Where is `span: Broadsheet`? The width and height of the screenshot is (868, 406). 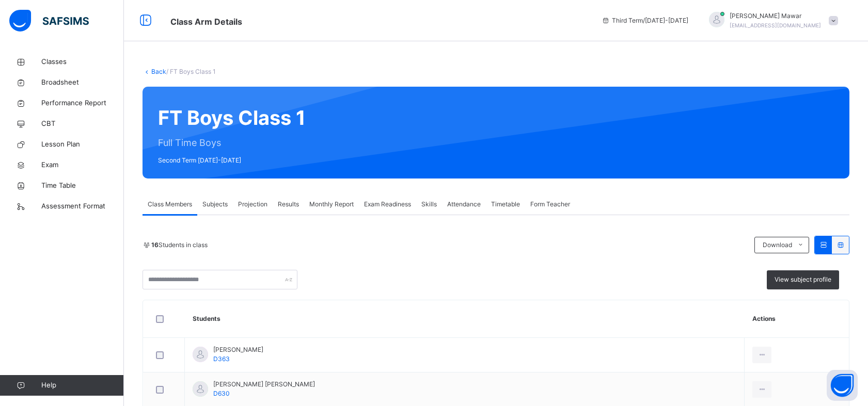
span: Broadsheet is located at coordinates (82, 82).